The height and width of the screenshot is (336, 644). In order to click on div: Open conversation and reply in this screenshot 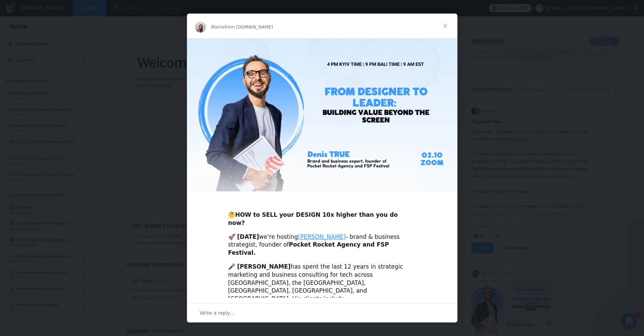, I will do `click(322, 313)`.